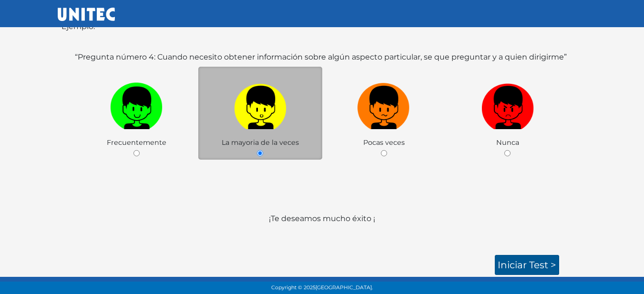 Image resolution: width=644 pixels, height=294 pixels. What do you see at coordinates (260, 143) in the screenshot?
I see `span: La mayoria de la veces` at bounding box center [260, 143].